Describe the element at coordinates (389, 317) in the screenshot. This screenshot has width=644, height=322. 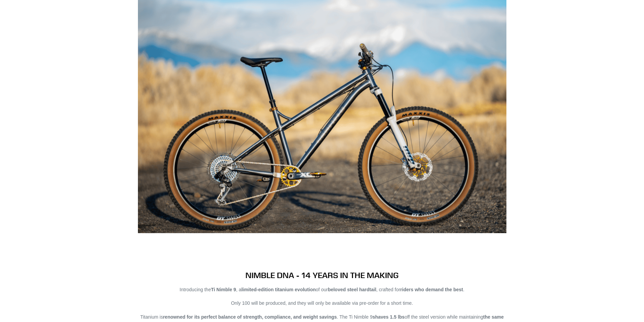
I see `strong: shaves 1.5 lbs` at that location.